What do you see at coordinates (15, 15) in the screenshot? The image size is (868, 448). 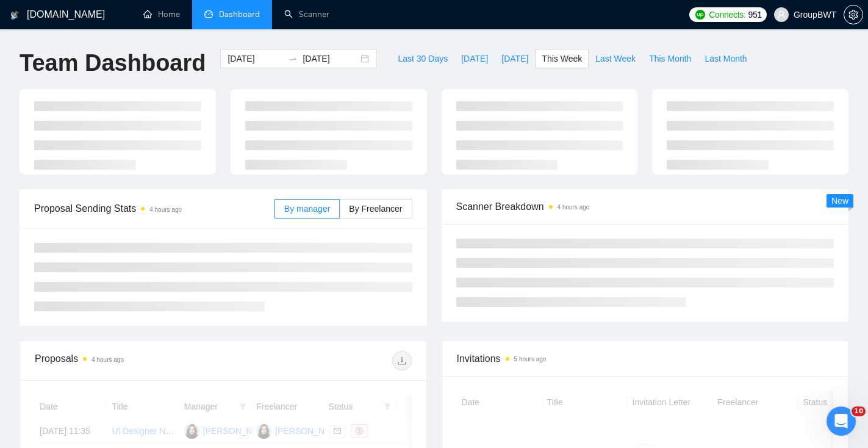 I see `img: logo` at bounding box center [15, 15].